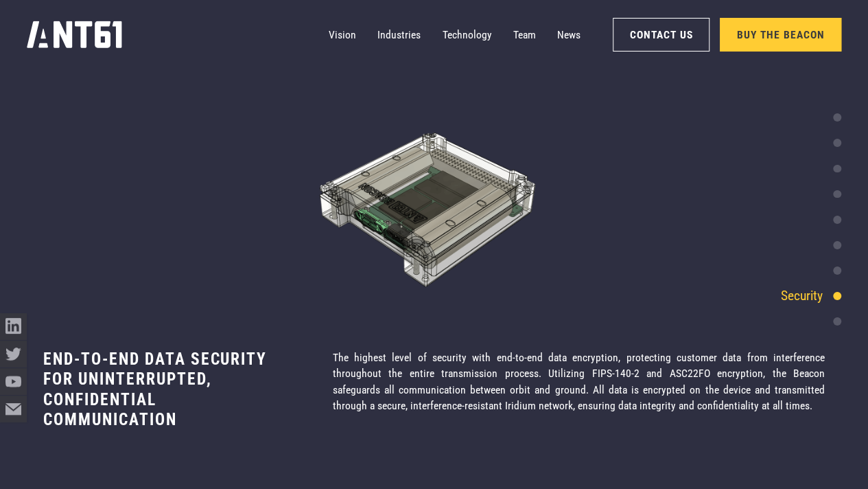 The height and width of the screenshot is (489, 868). I want to click on h2: End-to-End Data Security for Uninterrupted, Confidential Communication, so click(166, 389).